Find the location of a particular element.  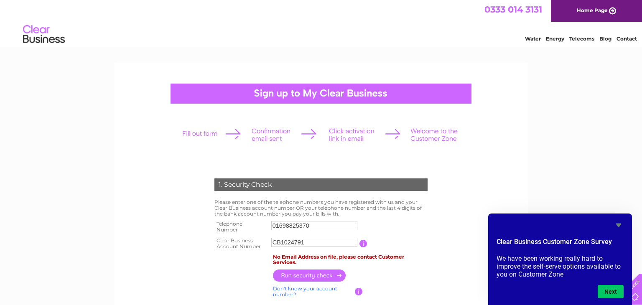

span: 0333 014 3131 is located at coordinates (513, 9).